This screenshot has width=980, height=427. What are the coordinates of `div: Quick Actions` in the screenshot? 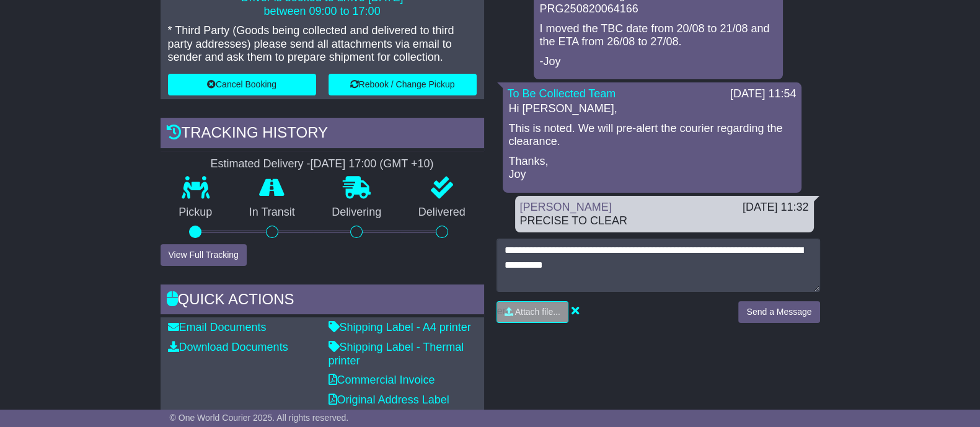 It's located at (323, 301).